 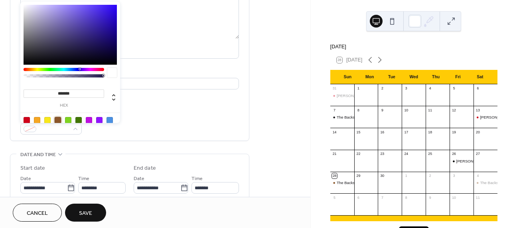 What do you see at coordinates (430, 132) in the screenshot?
I see `div: 18` at bounding box center [430, 132].